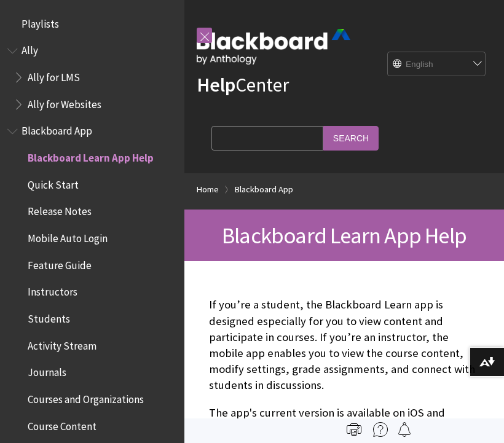  Describe the element at coordinates (67, 236) in the screenshot. I see `span: Mobile Auto Login` at that location.